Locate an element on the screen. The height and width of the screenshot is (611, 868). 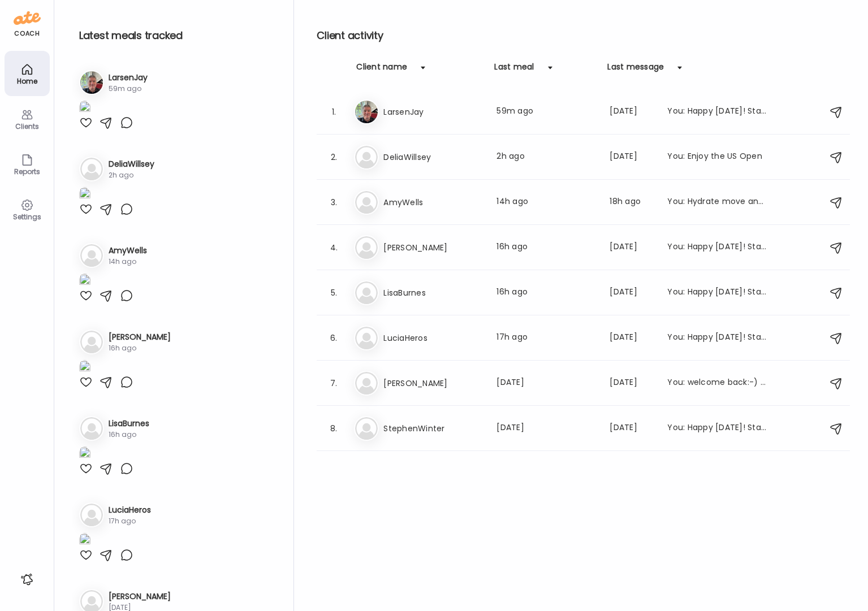
div: 1. is located at coordinates (333, 112).